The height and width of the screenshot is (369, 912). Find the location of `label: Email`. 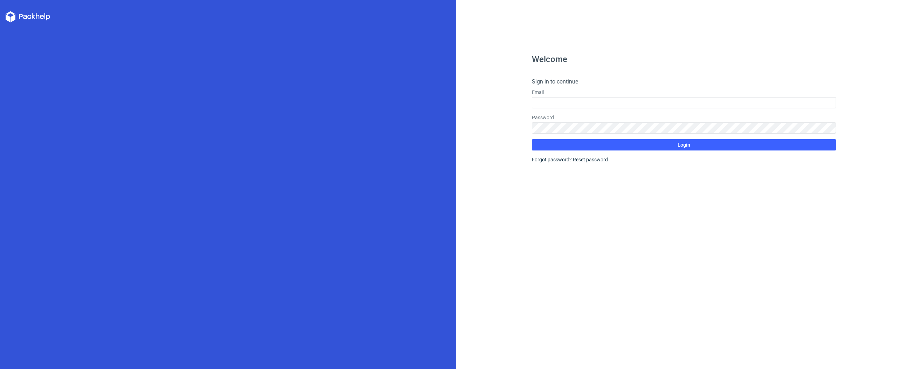

label: Email is located at coordinates (684, 92).